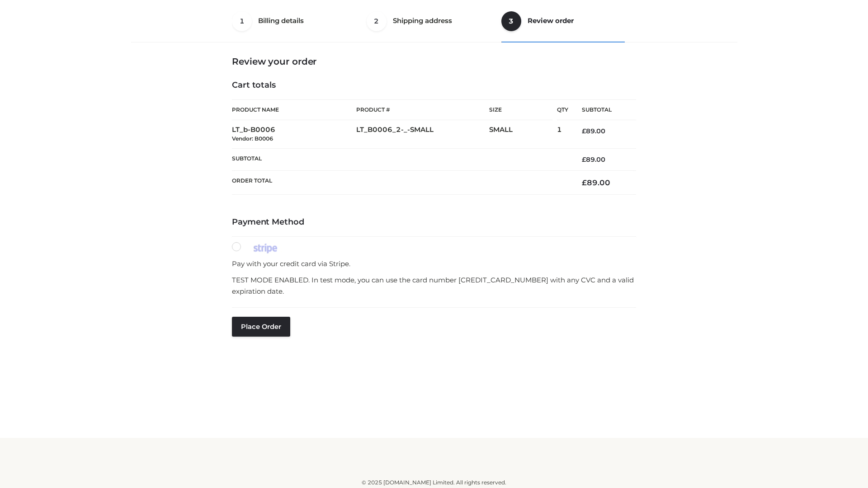 The image size is (868, 488). What do you see at coordinates (423, 134) in the screenshot?
I see `td: LT_B0006_2-_-SMALL` at bounding box center [423, 134].